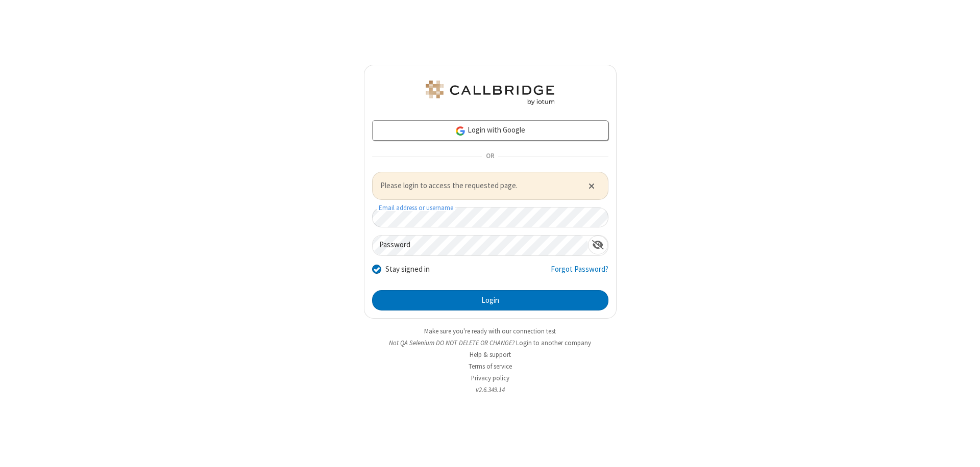  Describe the element at coordinates (490, 301) in the screenshot. I see `button: Login` at that location.